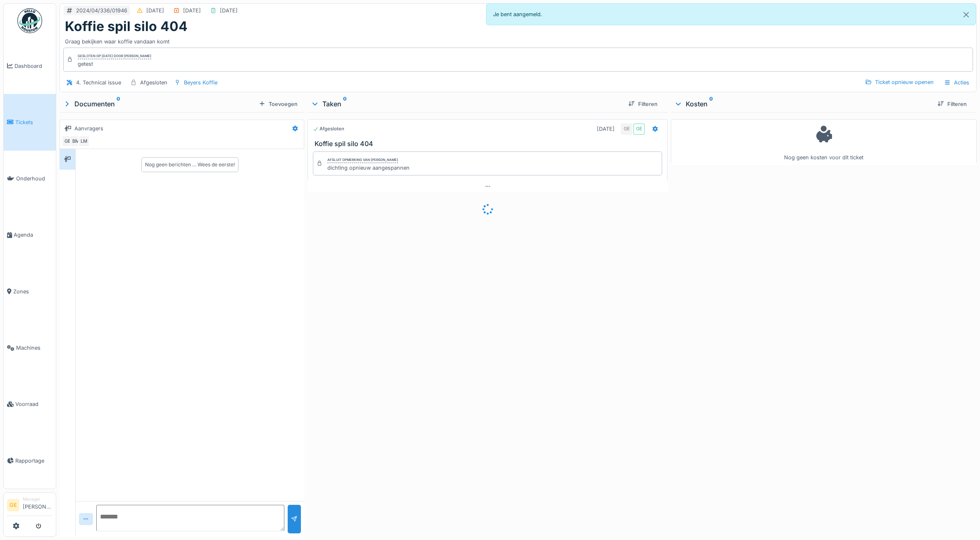 The height and width of the screenshot is (540, 980). I want to click on div: Aanvragers, so click(89, 128).